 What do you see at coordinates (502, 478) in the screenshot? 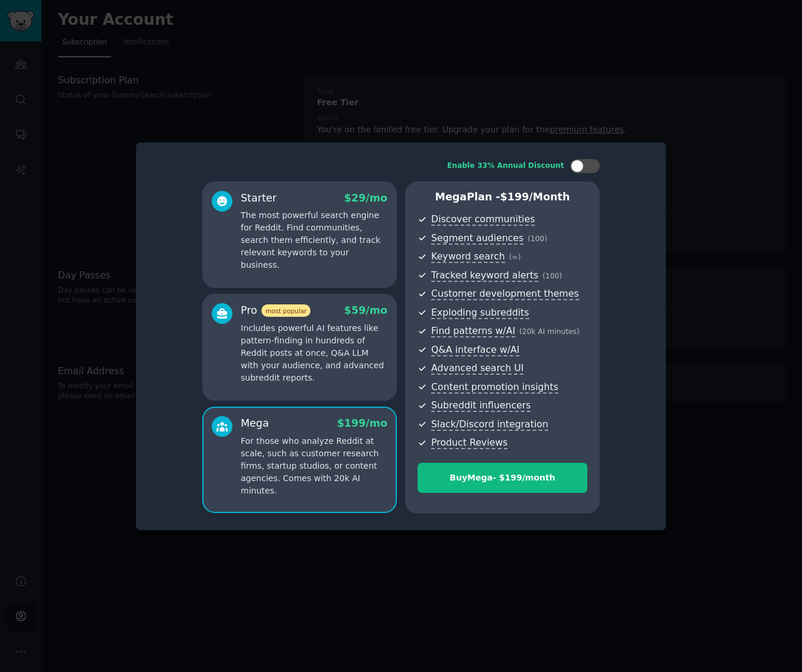
I see `button: BuyMega- $199/month` at bounding box center [502, 478].